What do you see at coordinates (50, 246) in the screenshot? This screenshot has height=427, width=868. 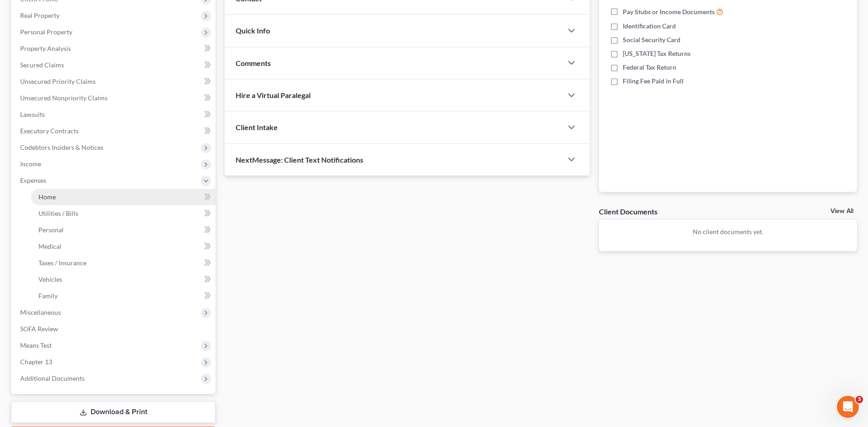 I see `span: Medical` at bounding box center [50, 246].